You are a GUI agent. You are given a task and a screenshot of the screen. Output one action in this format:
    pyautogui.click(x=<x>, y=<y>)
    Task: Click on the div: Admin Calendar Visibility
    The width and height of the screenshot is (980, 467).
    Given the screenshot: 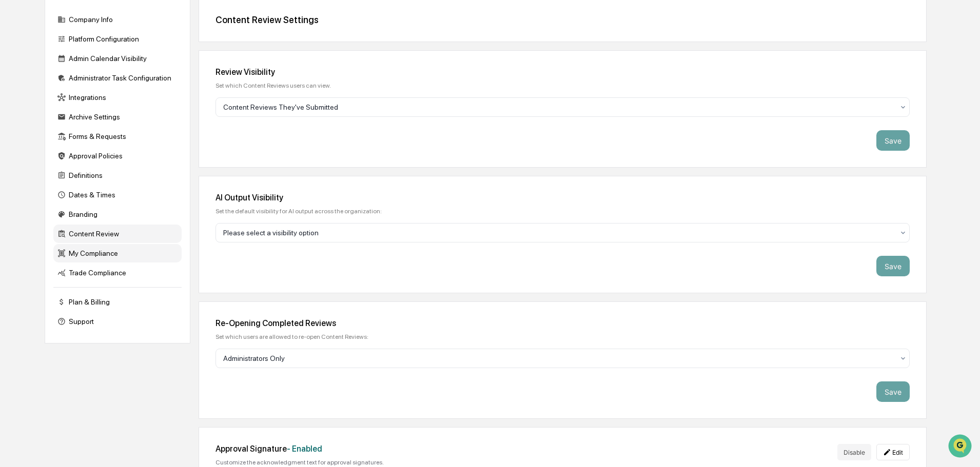 What is the action you would take?
    pyautogui.click(x=117, y=59)
    